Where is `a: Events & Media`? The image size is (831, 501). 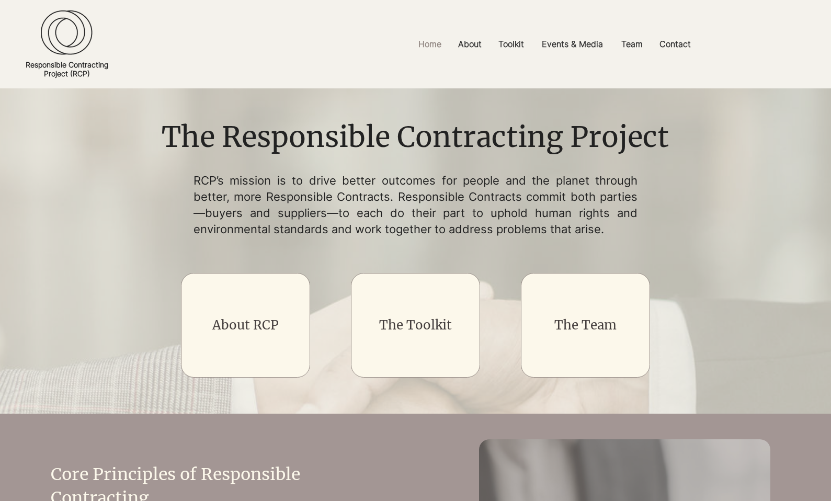
a: Events & Media is located at coordinates (574, 44).